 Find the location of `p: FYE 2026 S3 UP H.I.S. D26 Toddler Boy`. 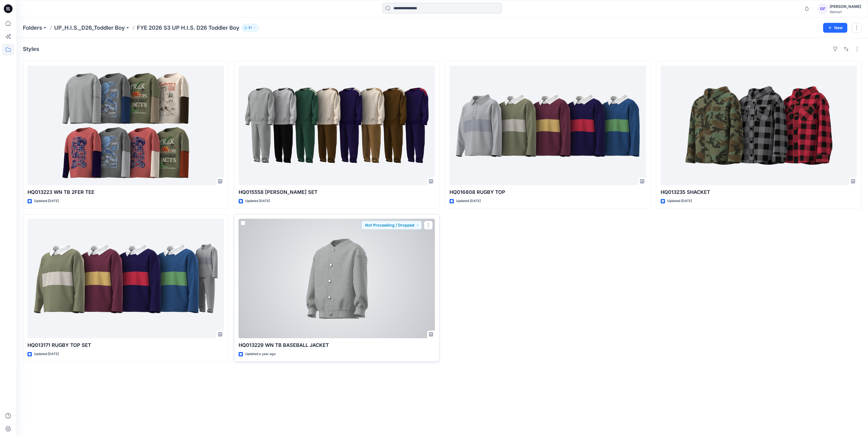

p: FYE 2026 S3 UP H.I.S. D26 Toddler Boy is located at coordinates (188, 28).